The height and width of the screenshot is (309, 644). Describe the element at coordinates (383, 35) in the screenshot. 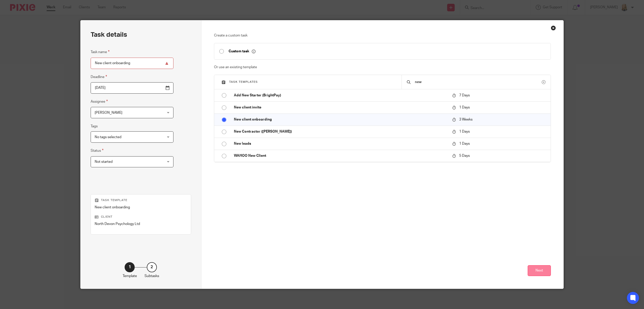

I see `p: Create a custom task` at that location.